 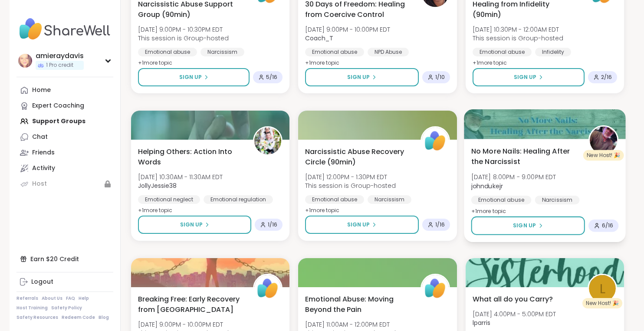 I want to click on span: l, so click(x=602, y=289).